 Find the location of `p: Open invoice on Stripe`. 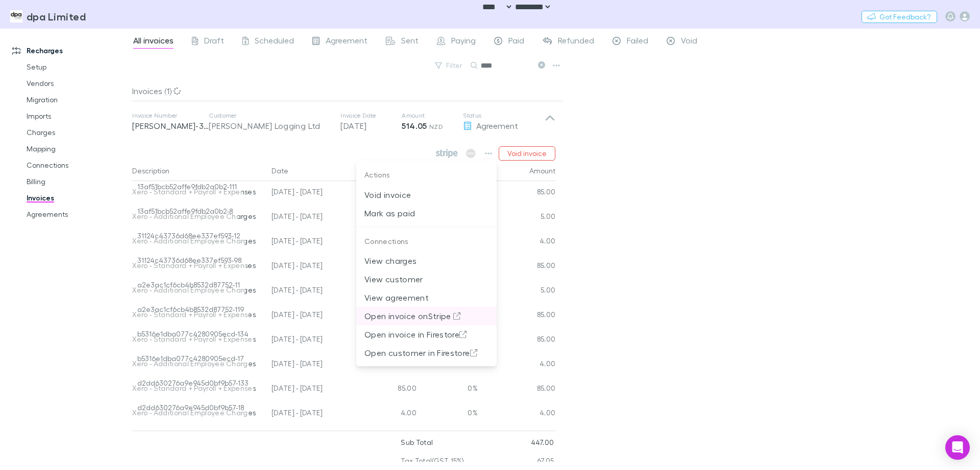

p: Open invoice on Stripe is located at coordinates (426, 316).